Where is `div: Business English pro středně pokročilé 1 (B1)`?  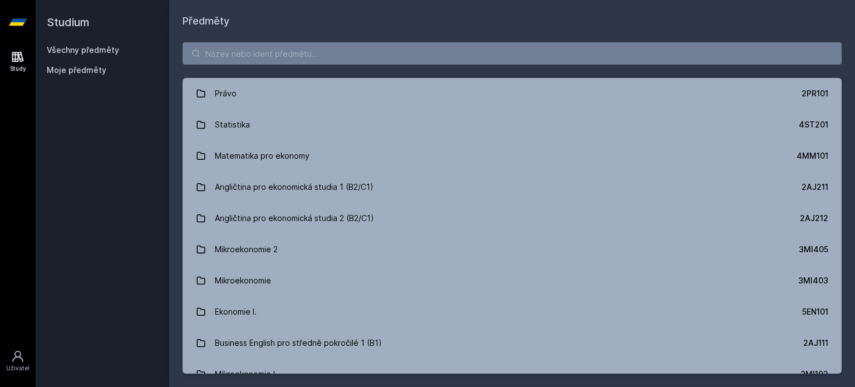
div: Business English pro středně pokročilé 1 (B1) is located at coordinates (298, 343).